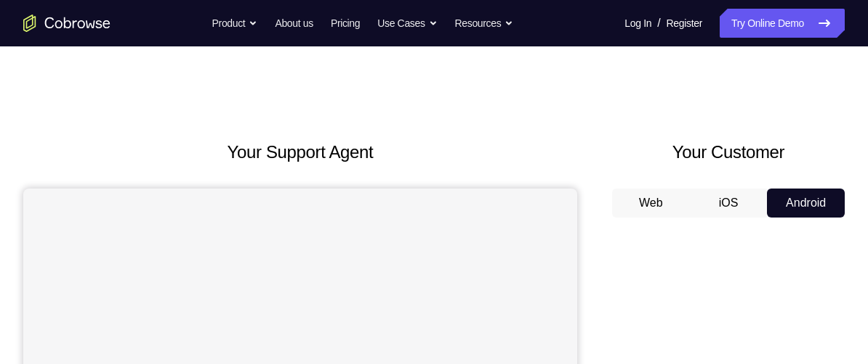 The width and height of the screenshot is (868, 364). What do you see at coordinates (650, 203) in the screenshot?
I see `button: Web` at bounding box center [650, 203].